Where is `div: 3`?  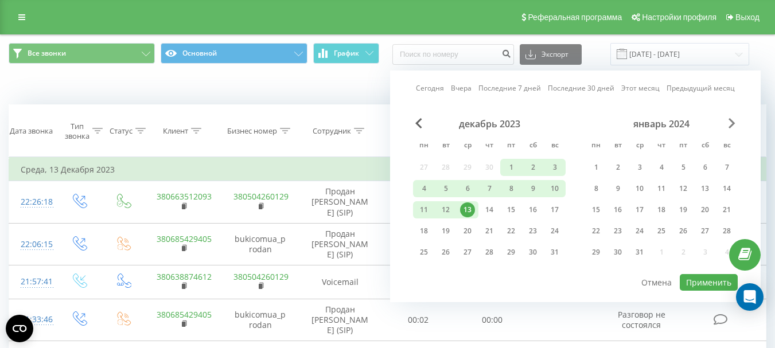
div: 3 is located at coordinates (640, 168).